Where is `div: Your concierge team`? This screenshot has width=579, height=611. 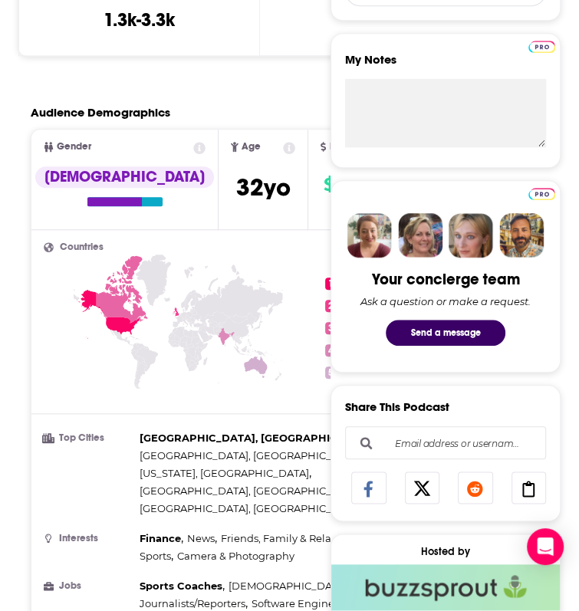
div: Your concierge team is located at coordinates (446, 279).